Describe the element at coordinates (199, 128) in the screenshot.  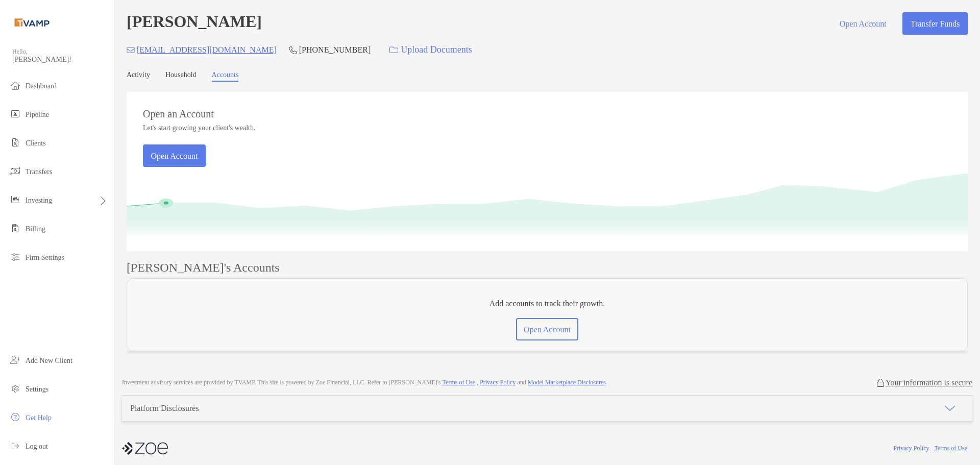
I see `p: Let's start growing your client's wealth.` at that location.